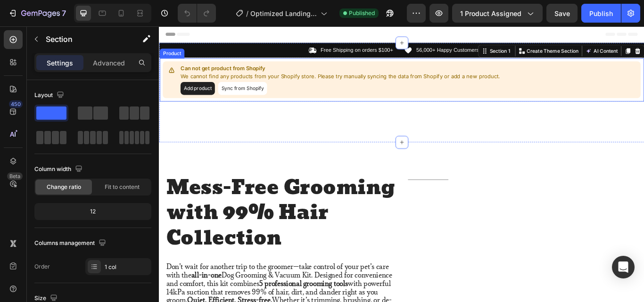 The height and width of the screenshot is (302, 644). Describe the element at coordinates (196, 13) in the screenshot. I see `div: Undo/Redo` at that location.